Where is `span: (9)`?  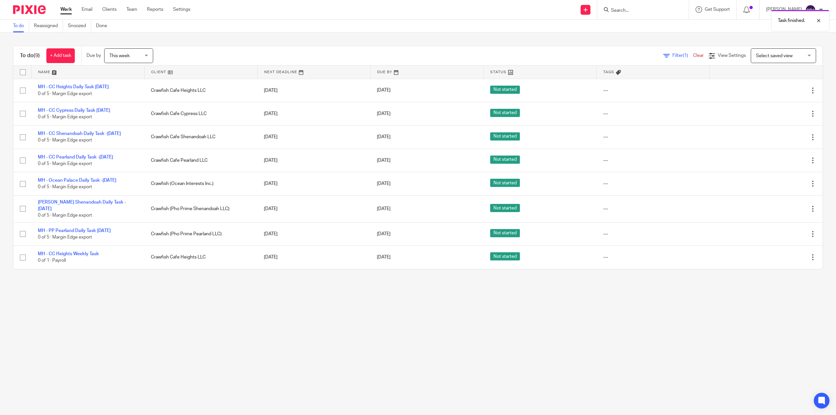 span: (9) is located at coordinates (37, 56).